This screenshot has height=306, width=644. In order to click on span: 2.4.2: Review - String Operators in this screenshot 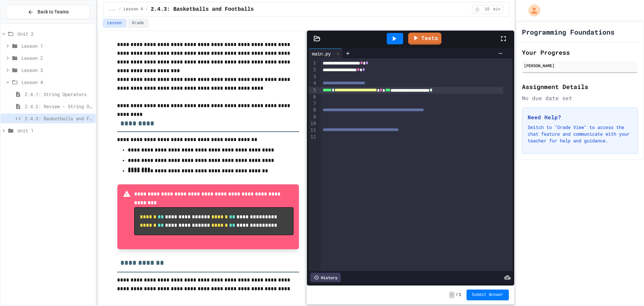, I will do `click(59, 106)`.